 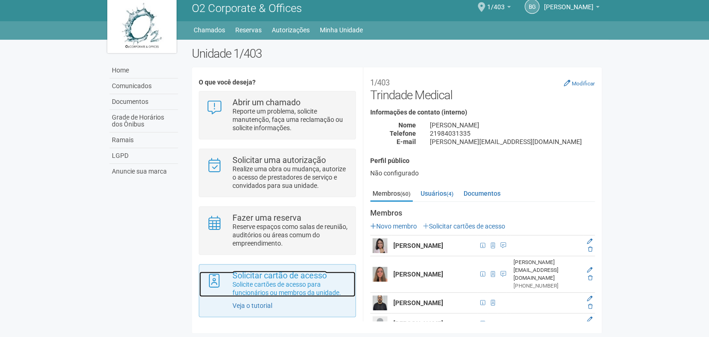 I want to click on strong: Solicitar cartão de acesso, so click(x=279, y=275).